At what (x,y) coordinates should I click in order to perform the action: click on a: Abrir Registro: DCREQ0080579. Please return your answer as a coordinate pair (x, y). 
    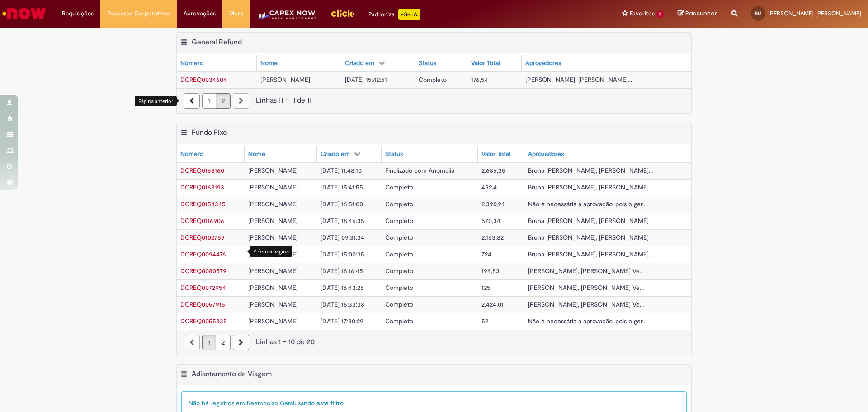
    Looking at the image, I should click on (203, 271).